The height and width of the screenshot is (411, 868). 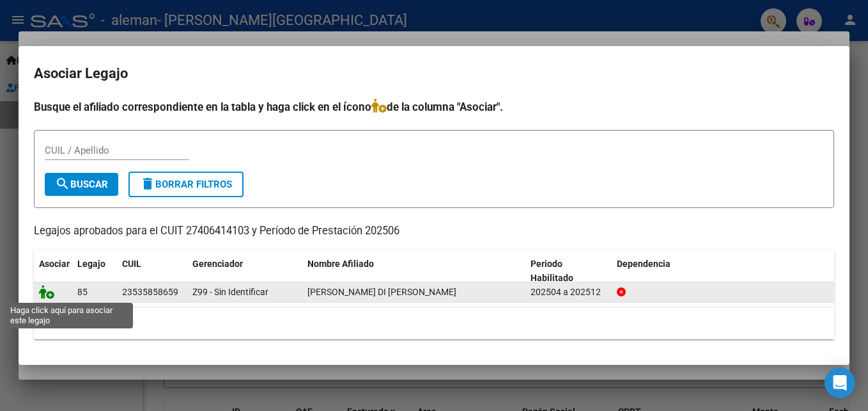 What do you see at coordinates (131, 264) in the screenshot?
I see `span: CUIL` at bounding box center [131, 264].